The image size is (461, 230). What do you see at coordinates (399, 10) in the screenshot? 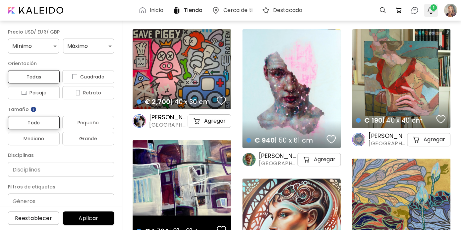
I see `img: cart` at bounding box center [399, 10].